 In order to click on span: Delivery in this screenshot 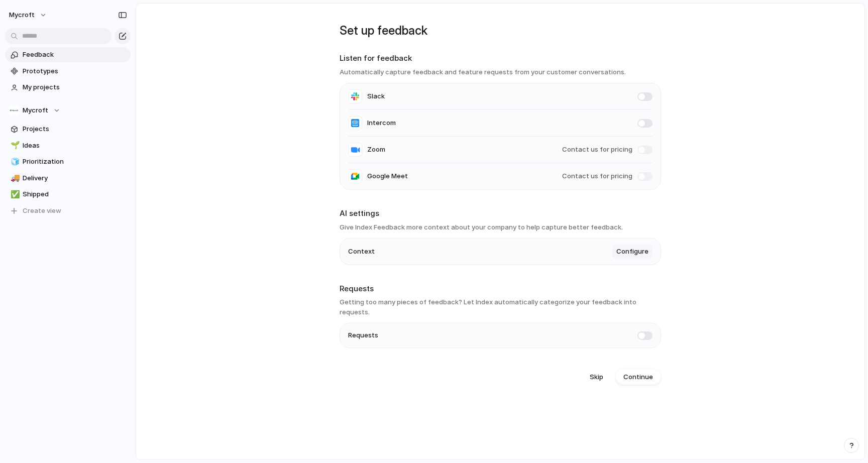, I will do `click(75, 178)`.